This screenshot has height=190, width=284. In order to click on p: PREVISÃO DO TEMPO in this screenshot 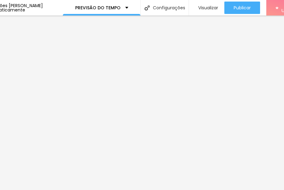, I will do `click(98, 8)`.